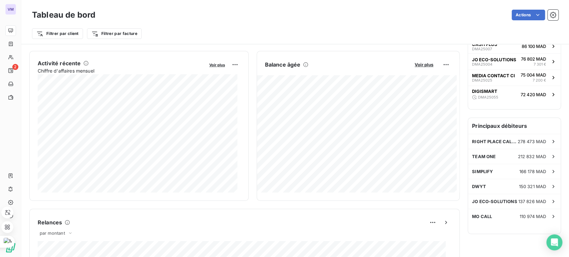 This screenshot has height=257, width=569. What do you see at coordinates (515, 94) in the screenshot?
I see `button: DIGISMARTDMA2505572 420 MAD` at bounding box center [515, 94].